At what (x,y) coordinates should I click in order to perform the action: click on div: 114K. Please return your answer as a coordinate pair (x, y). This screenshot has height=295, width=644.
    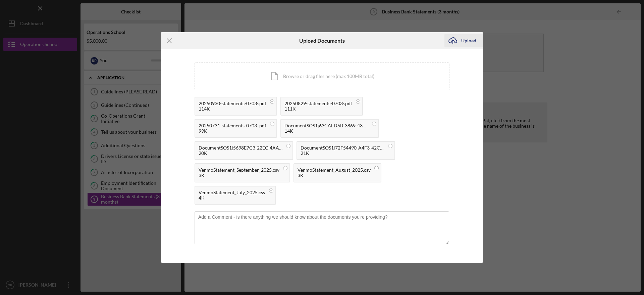
    Looking at the image, I should click on (233, 109).